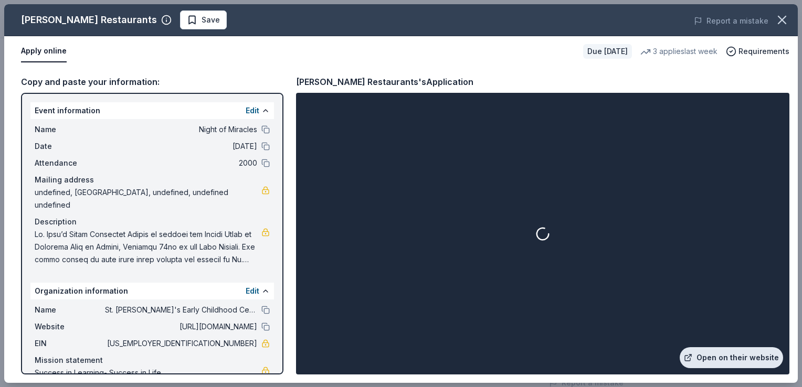  Describe the element at coordinates (148, 373) in the screenshot. I see `span: Success in Learning- Success in Life` at that location.